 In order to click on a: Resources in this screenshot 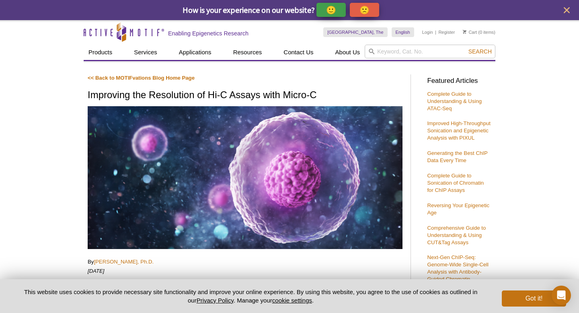, I will do `click(248, 52)`.